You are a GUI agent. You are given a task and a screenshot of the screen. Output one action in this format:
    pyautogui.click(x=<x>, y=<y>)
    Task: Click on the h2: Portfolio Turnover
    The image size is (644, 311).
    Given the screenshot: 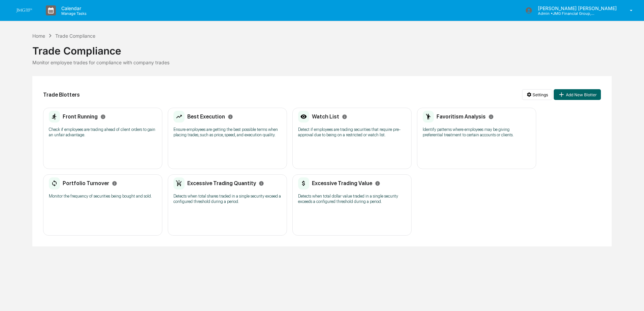 What is the action you would take?
    pyautogui.click(x=86, y=183)
    